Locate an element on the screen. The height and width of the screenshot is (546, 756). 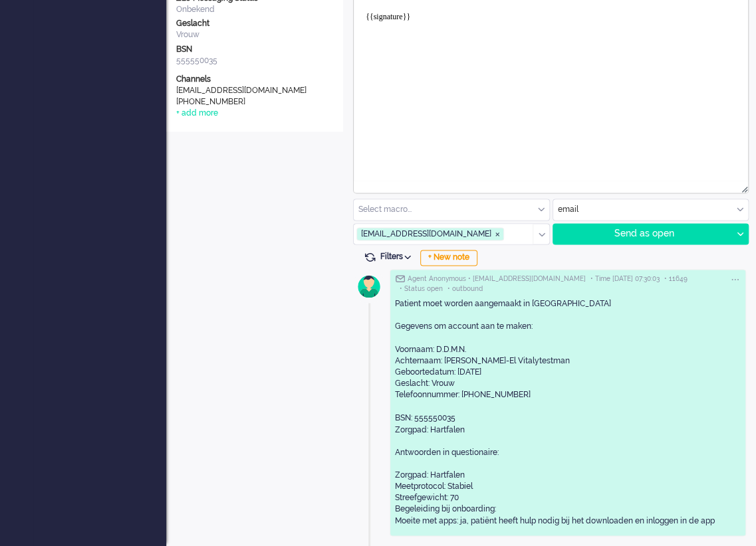
span: • outbound is located at coordinates (465, 289).